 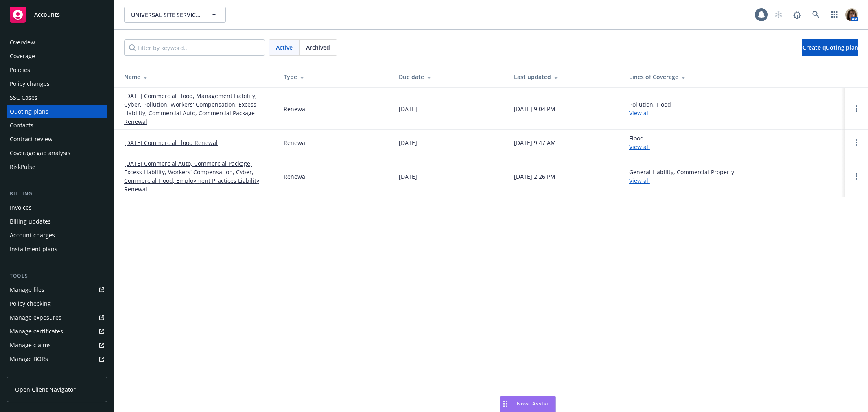 I want to click on span: Active, so click(x=284, y=47).